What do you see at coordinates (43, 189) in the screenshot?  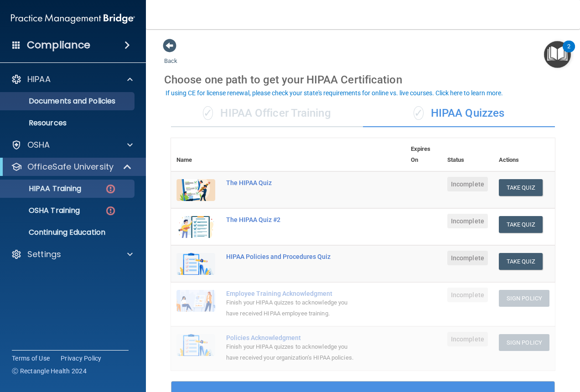 I see `p: HIPAA Training` at bounding box center [43, 189].